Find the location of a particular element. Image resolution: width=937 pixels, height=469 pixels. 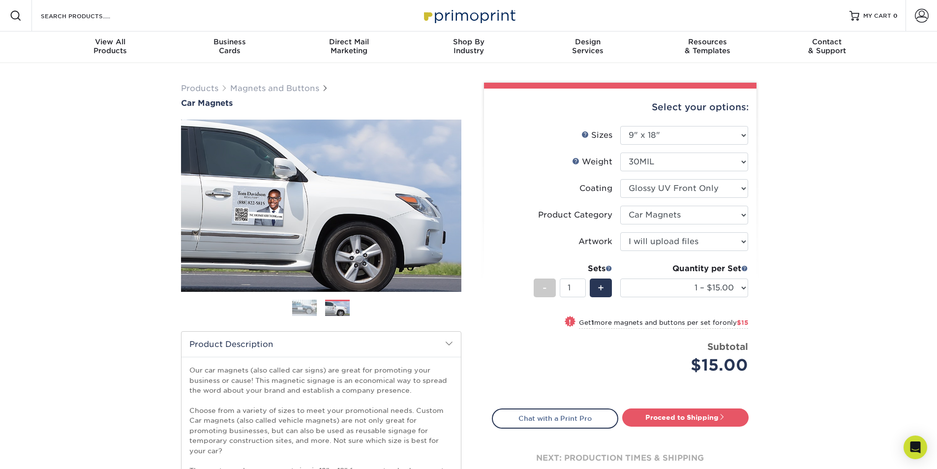

div: Marketing is located at coordinates (349, 46).